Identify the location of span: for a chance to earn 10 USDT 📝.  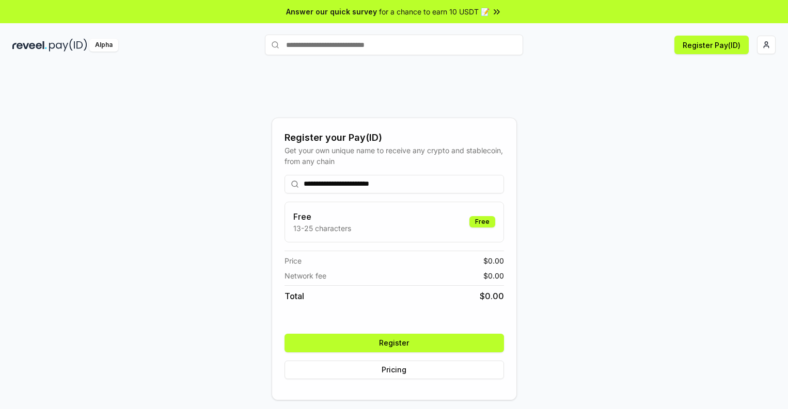
(434, 11).